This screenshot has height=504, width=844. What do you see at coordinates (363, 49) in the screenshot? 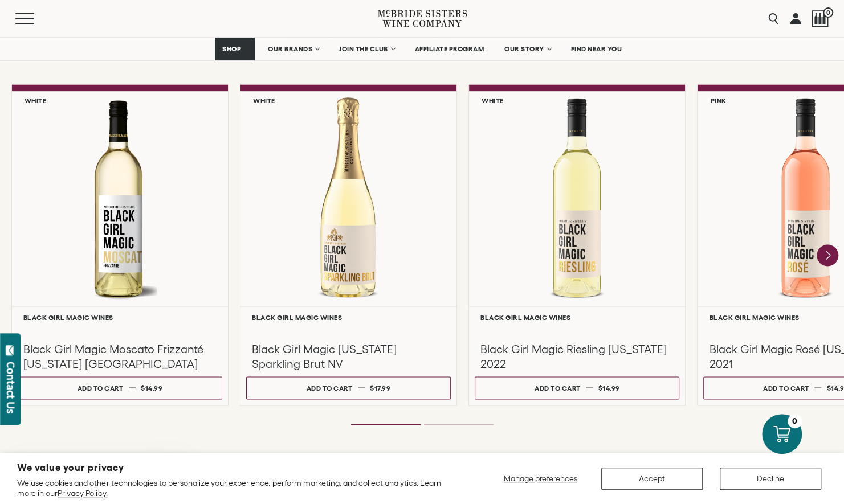
I see `span: JOIN THE CLUB` at bounding box center [363, 49].